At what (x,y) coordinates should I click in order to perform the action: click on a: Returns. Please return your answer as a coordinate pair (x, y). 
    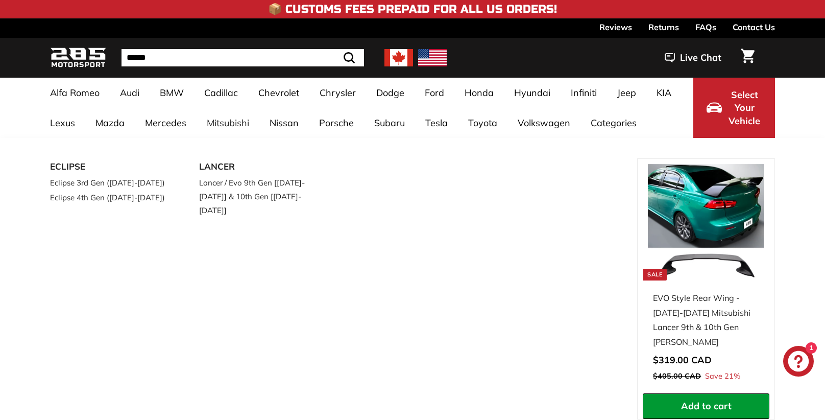
    Looking at the image, I should click on (664, 27).